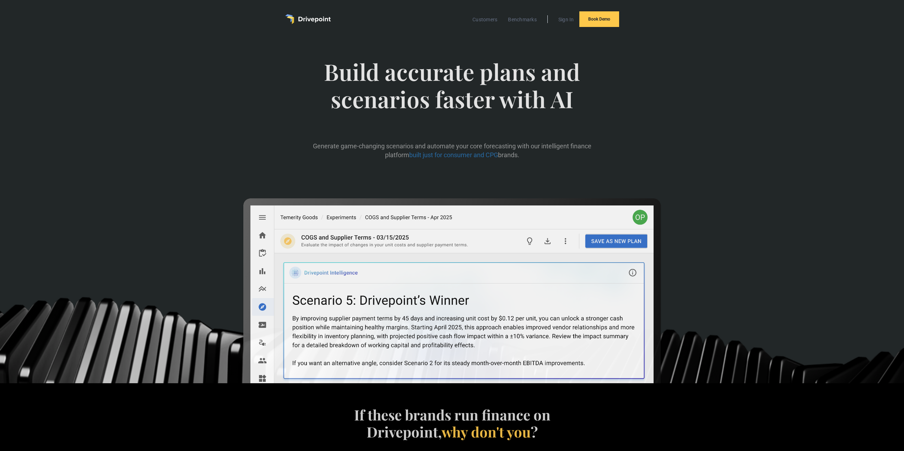  What do you see at coordinates (485, 20) in the screenshot?
I see `a: Customers` at bounding box center [485, 20].